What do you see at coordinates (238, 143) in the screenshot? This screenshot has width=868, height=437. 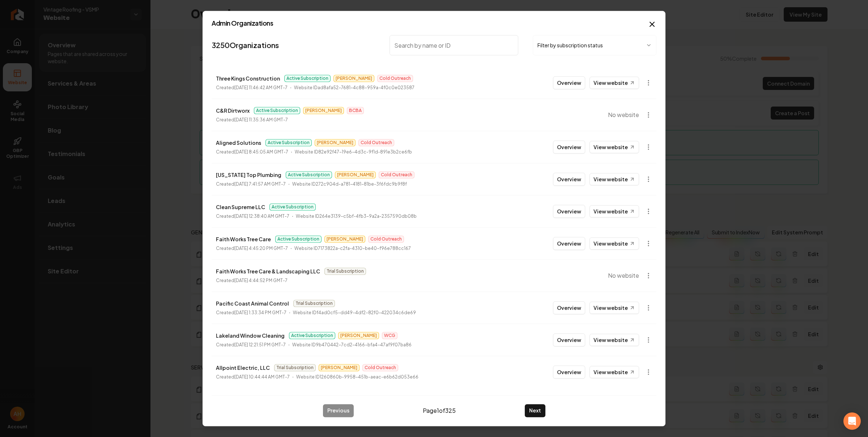 I see `p: Aligned Solutions` at bounding box center [238, 143].